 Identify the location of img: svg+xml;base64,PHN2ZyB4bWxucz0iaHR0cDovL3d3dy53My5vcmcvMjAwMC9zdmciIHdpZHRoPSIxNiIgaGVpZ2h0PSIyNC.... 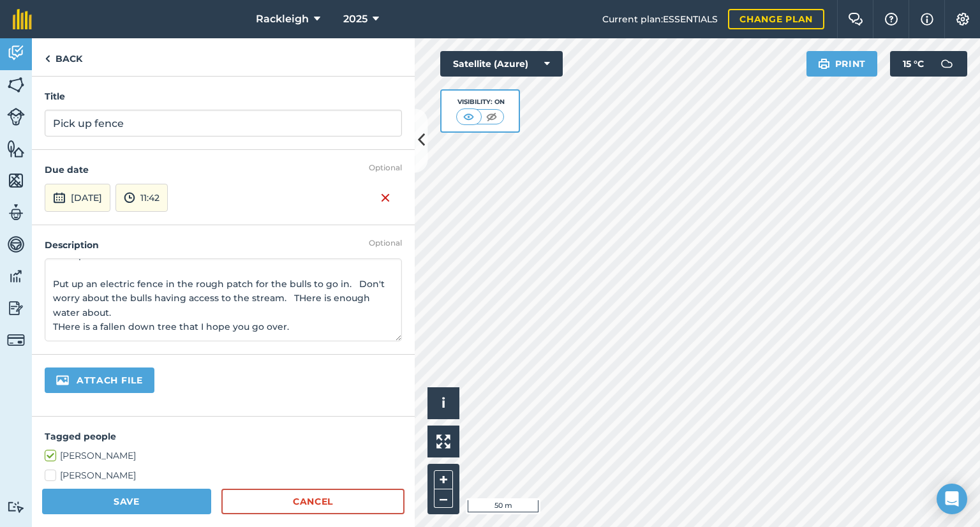
(386, 198).